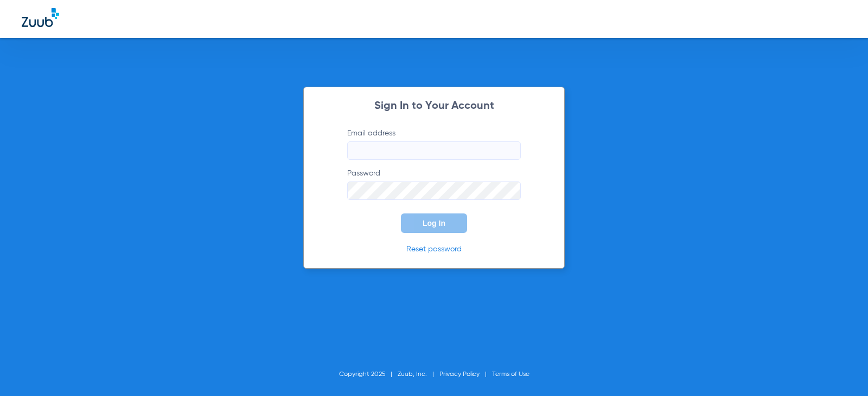 This screenshot has width=868, height=396. Describe the element at coordinates (434, 223) in the screenshot. I see `button: Log In` at that location.